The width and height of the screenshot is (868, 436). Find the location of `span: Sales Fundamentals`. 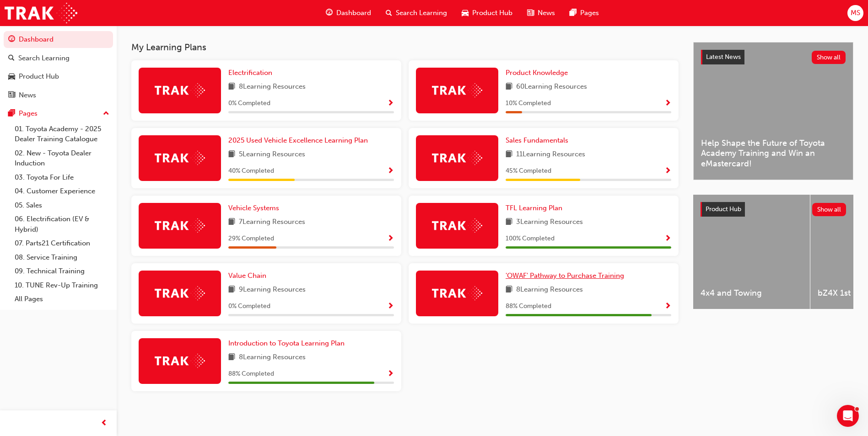

span: Sales Fundamentals is located at coordinates (536, 140).